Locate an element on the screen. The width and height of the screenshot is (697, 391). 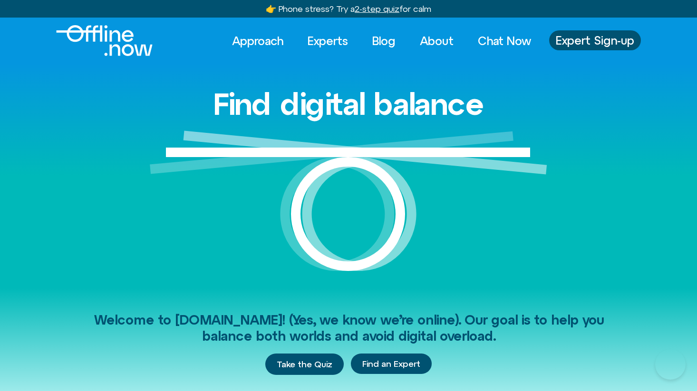
a: Take the Quiz is located at coordinates (304, 365).